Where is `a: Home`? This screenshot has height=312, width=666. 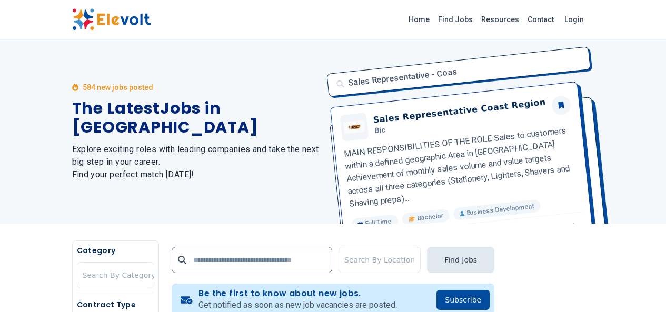
a: Home is located at coordinates (419, 19).